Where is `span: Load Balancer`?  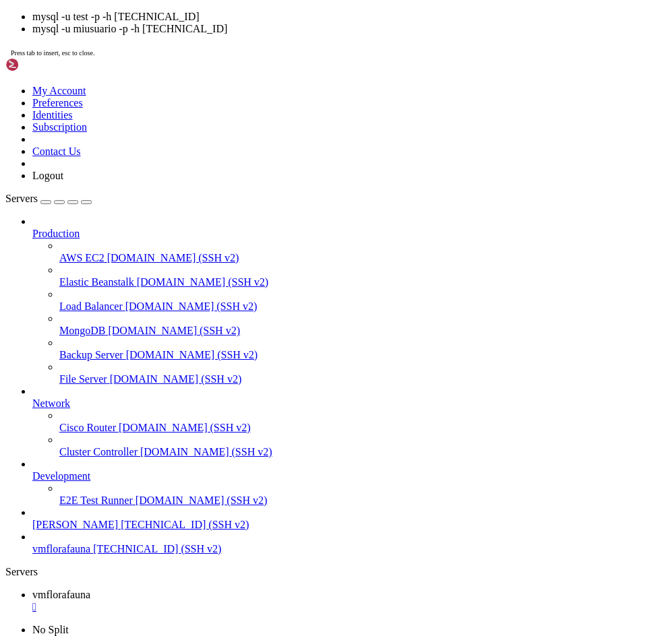 span: Load Balancer is located at coordinates (91, 306).